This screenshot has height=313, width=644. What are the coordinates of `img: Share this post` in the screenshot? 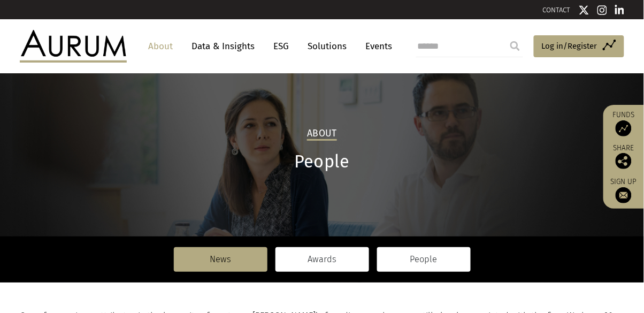 It's located at (624, 161).